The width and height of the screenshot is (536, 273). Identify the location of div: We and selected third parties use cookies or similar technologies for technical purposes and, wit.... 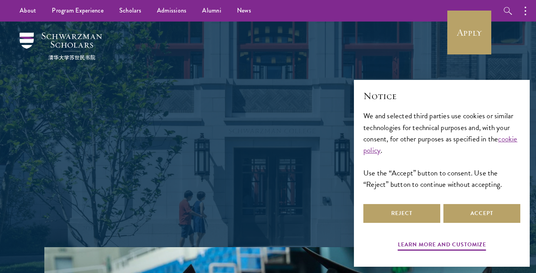
(442, 150).